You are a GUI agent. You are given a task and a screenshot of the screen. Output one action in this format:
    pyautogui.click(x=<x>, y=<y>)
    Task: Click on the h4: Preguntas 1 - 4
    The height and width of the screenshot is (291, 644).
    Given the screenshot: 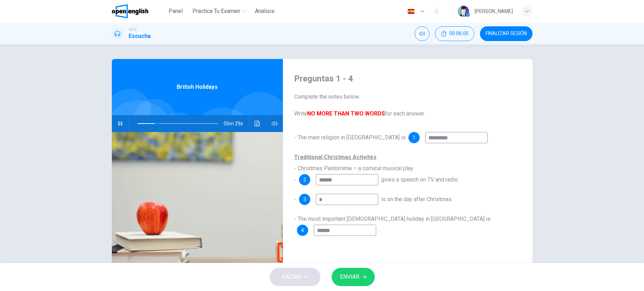 What is the action you would take?
    pyautogui.click(x=408, y=79)
    